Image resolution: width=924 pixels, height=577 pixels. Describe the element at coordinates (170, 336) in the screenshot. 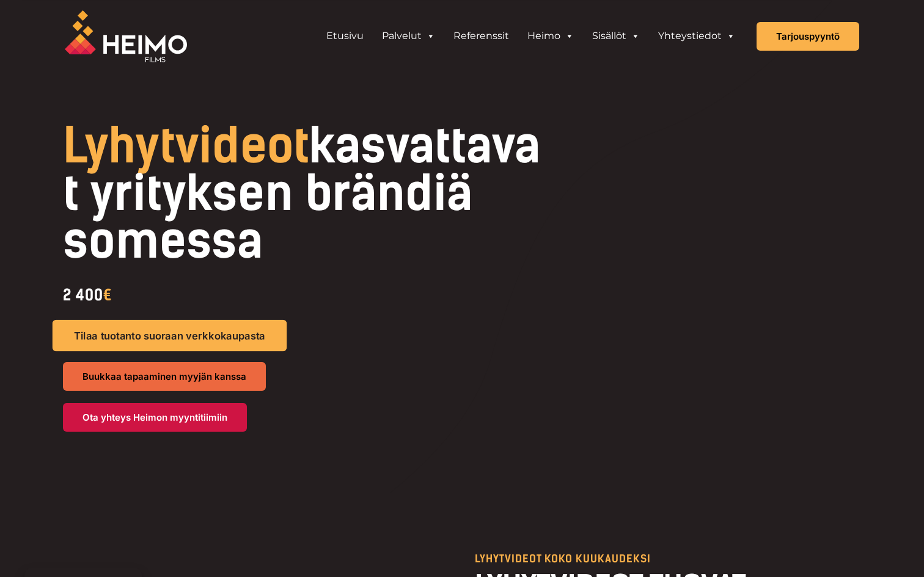

I see `span: Tilaa tuotanto suoraan verkkokaupasta` at that location.